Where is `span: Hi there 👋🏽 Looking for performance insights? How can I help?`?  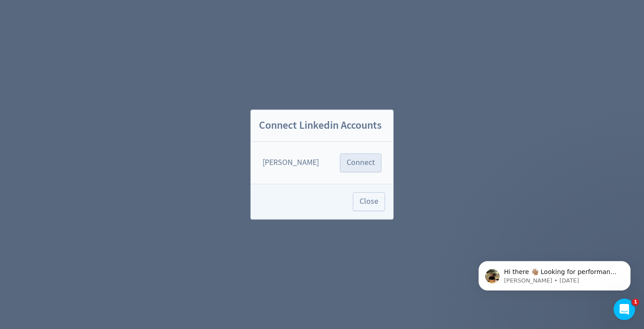 span: Hi there 👋🏽 Looking for performance insights? How can I help? is located at coordinates (96, 34).